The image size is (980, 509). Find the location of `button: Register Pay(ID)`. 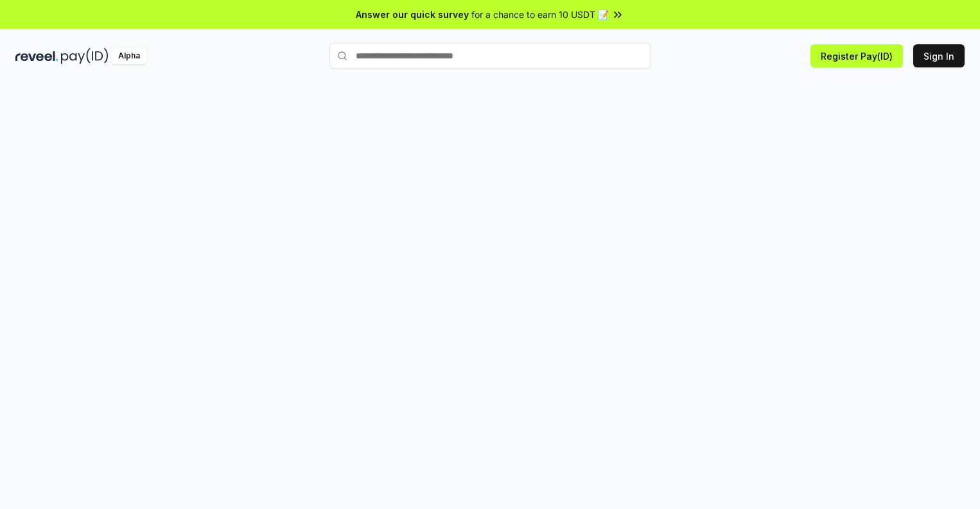

button: Register Pay(ID) is located at coordinates (857, 56).